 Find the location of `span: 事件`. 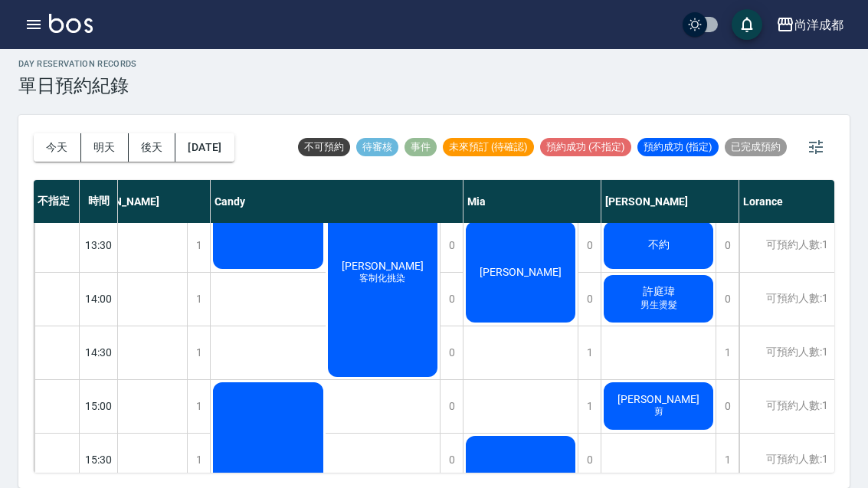

span: 事件 is located at coordinates (420, 147).